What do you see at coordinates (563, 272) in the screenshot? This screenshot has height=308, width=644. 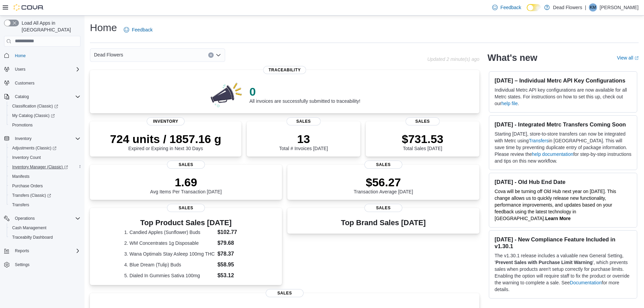 I see `p: The v1.30.1 release includes a valuable new General Setting, ' ', which prevents sales when produ...` at bounding box center [563, 272].